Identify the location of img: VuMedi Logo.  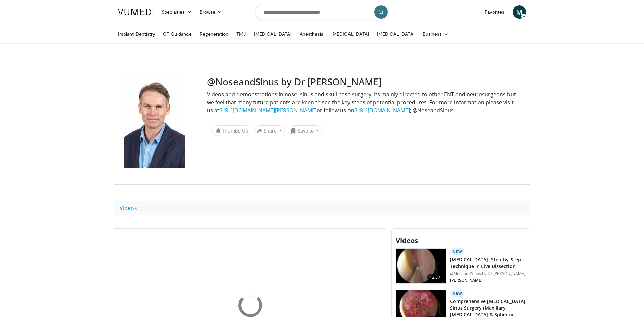
(136, 12).